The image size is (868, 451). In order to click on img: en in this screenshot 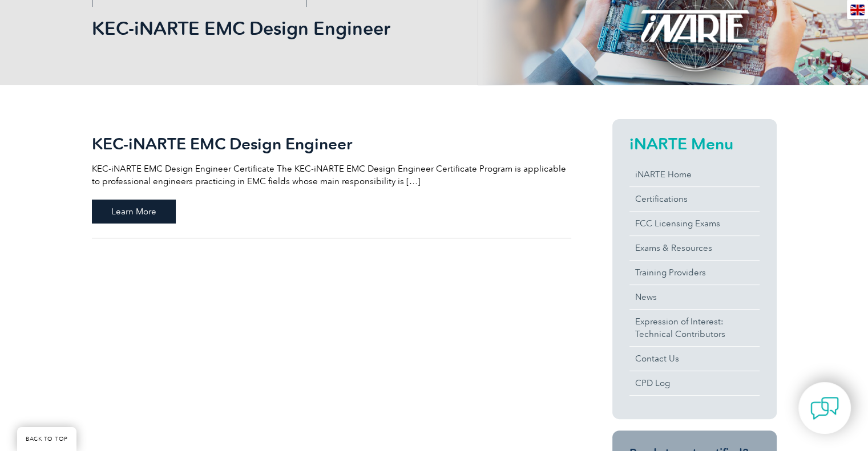, I will do `click(858, 10)`.